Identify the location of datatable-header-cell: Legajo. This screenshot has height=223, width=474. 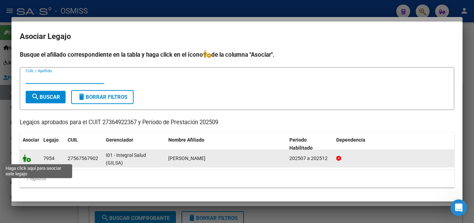
(53, 144).